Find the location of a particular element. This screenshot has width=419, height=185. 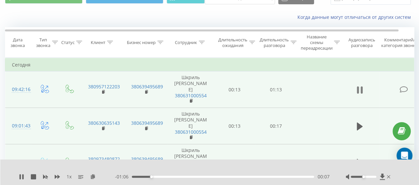

span: 00:07 is located at coordinates (323, 177).